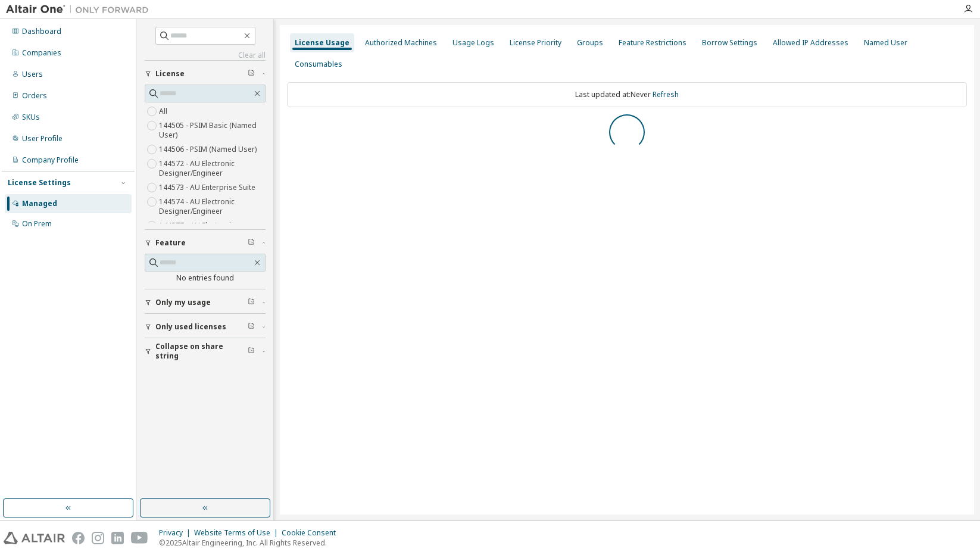  What do you see at coordinates (810, 43) in the screenshot?
I see `div: Allowed IP Addresses` at bounding box center [810, 43].